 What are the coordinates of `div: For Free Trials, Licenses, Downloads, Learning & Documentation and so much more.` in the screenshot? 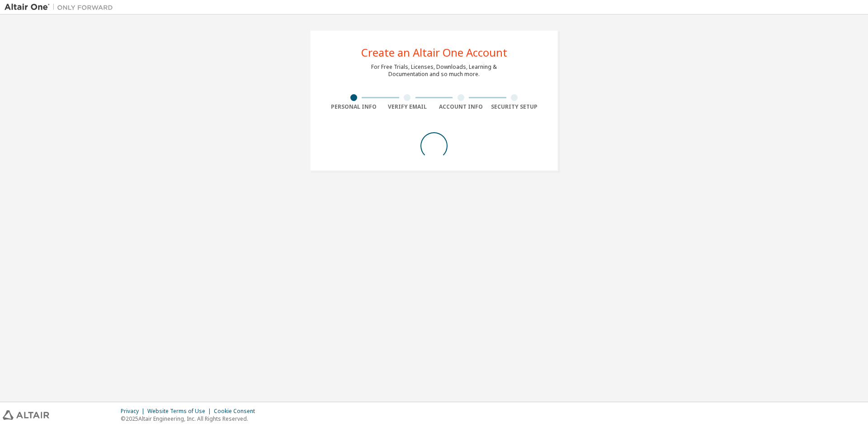 It's located at (434, 71).